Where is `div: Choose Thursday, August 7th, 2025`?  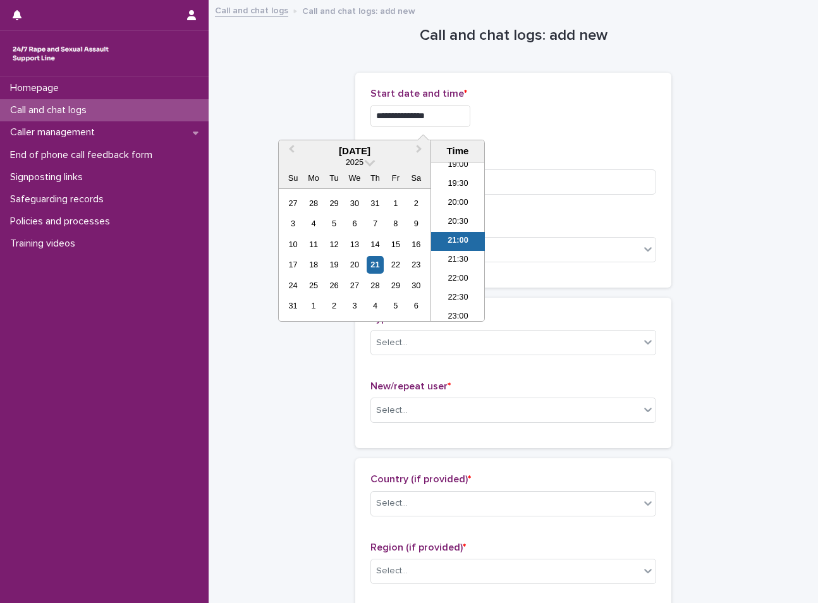 div: Choose Thursday, August 7th, 2025 is located at coordinates (375, 223).